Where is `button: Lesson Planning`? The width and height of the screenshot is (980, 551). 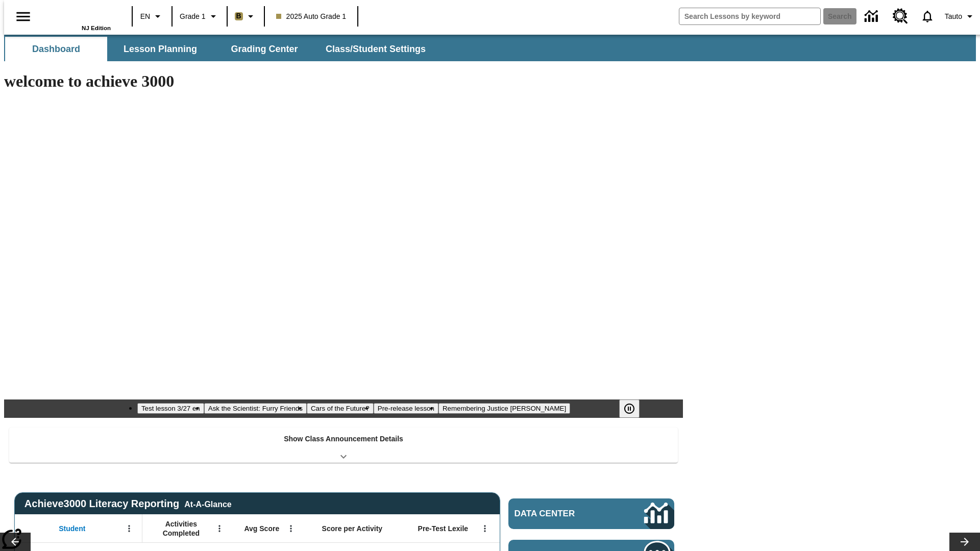 button: Lesson Planning is located at coordinates (160, 49).